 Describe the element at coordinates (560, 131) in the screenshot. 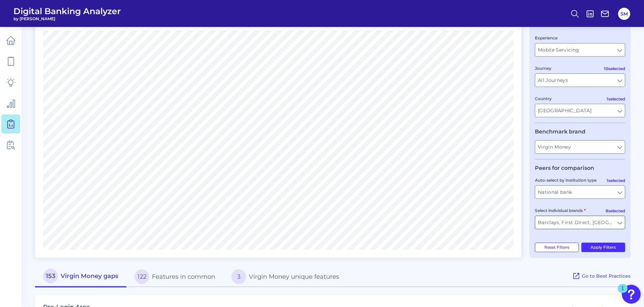

I see `legend: Benchmark brand` at that location.